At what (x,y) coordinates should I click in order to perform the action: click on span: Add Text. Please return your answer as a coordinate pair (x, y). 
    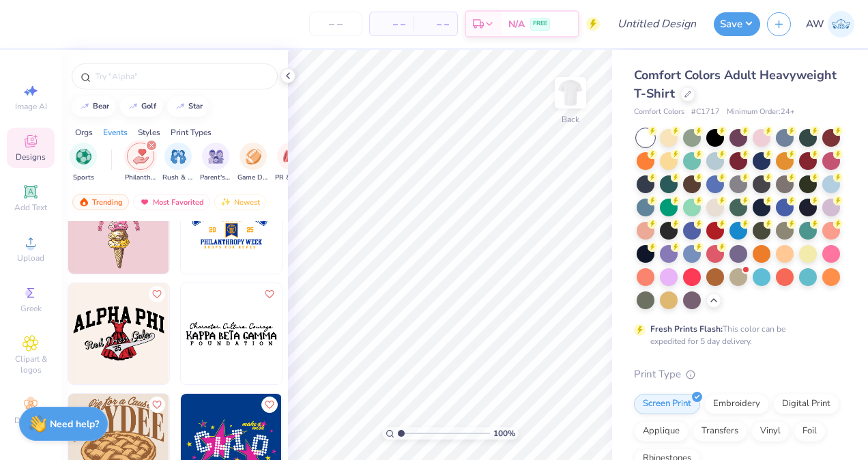
    Looking at the image, I should click on (31, 208).